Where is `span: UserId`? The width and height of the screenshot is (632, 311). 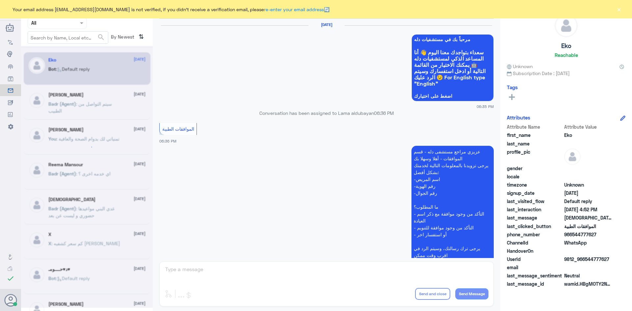 span: UserId is located at coordinates (535, 259).